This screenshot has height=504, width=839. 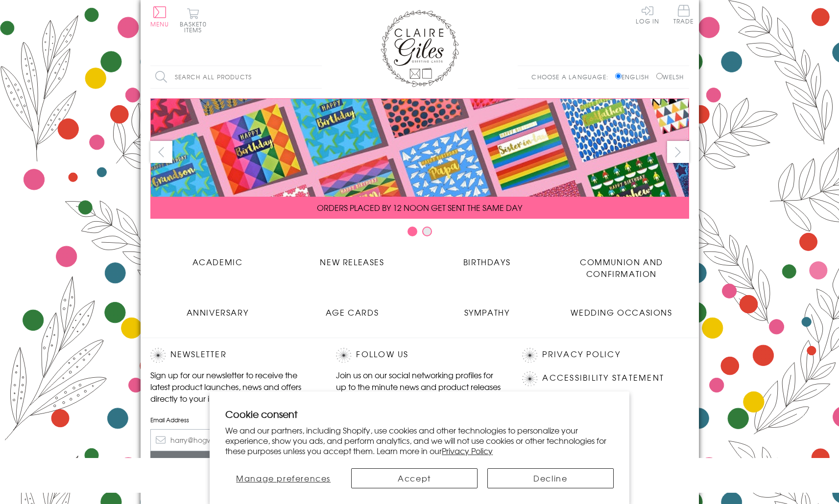 What do you see at coordinates (234, 440) in the screenshot?
I see `input: harry@hogwarts.edu` at bounding box center [234, 440].